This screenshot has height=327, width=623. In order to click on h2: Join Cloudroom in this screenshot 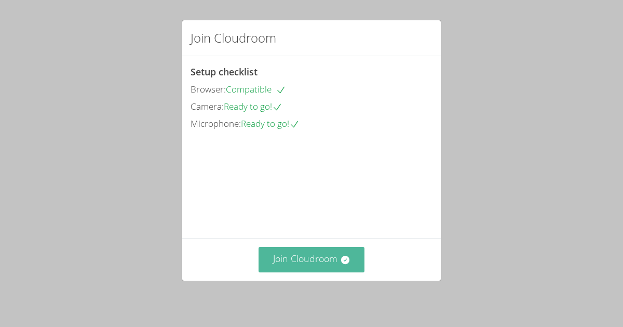, I will do `click(233, 38)`.